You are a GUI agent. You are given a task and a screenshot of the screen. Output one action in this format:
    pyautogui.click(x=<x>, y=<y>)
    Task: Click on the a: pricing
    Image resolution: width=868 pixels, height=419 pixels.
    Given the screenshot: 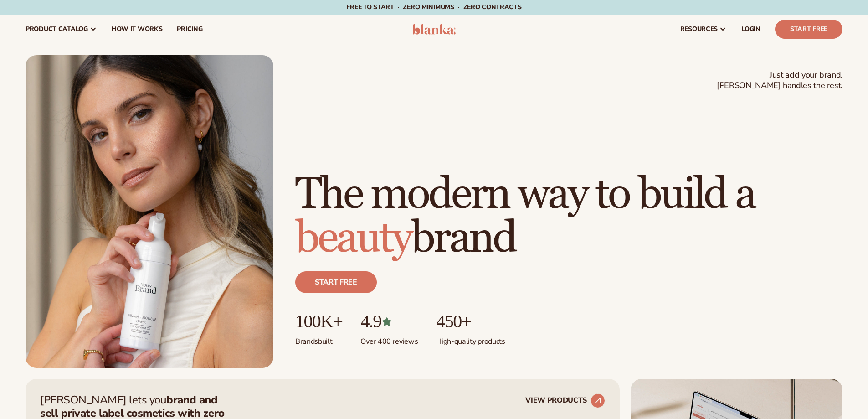 What is the action you would take?
    pyautogui.click(x=189, y=29)
    